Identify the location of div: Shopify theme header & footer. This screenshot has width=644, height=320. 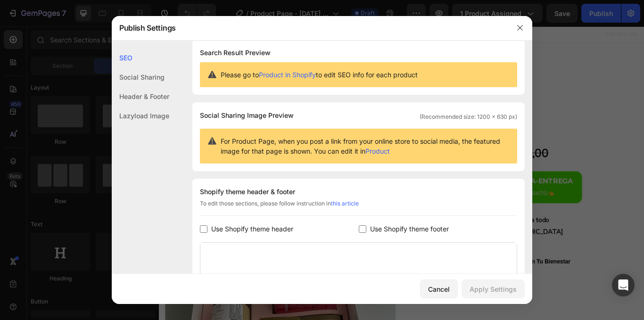
(358, 192).